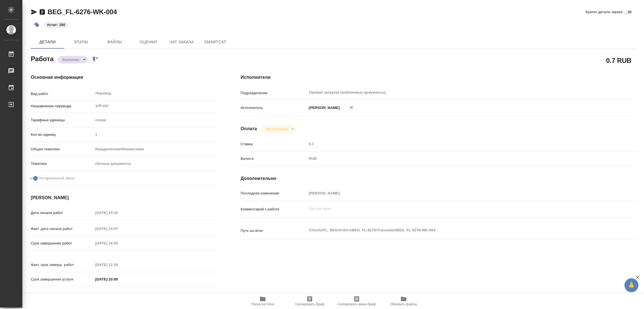 The width and height of the screenshot is (644, 309). What do you see at coordinates (215, 42) in the screenshot?
I see `span: SmartCat` at bounding box center [215, 42].